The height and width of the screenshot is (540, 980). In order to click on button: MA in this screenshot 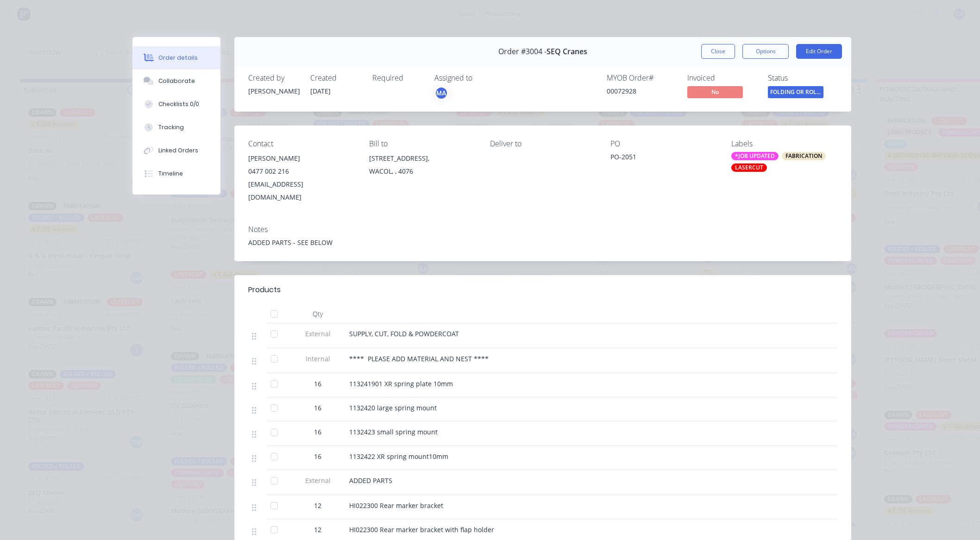, I will do `click(441, 93)`.